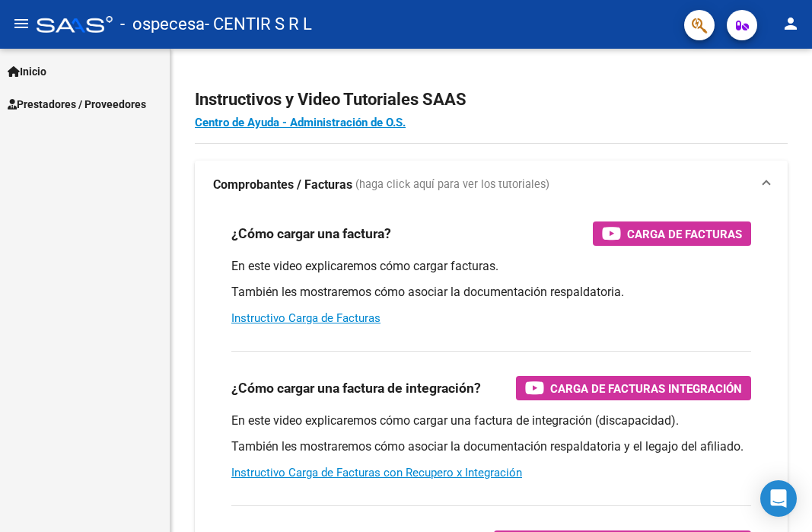 Image resolution: width=812 pixels, height=532 pixels. What do you see at coordinates (27, 71) in the screenshot?
I see `span: Inicio` at bounding box center [27, 71].